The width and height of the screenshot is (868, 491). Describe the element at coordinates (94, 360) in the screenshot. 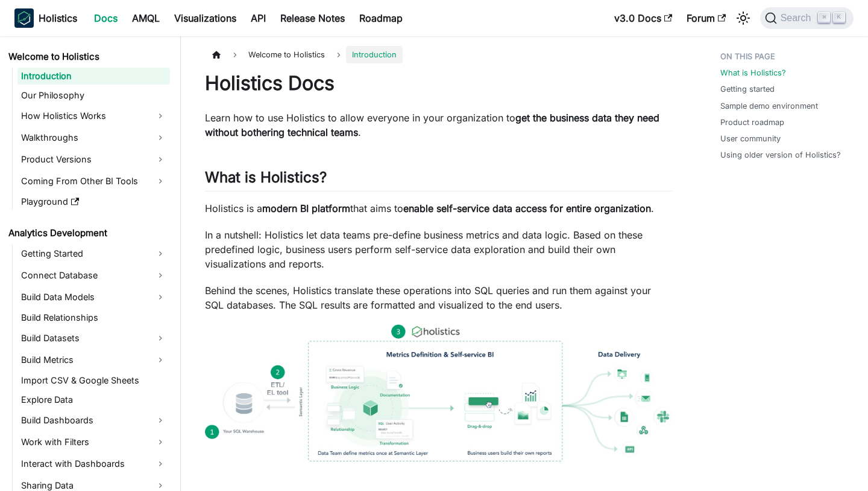

I see `a: Build Metrics` at that location.